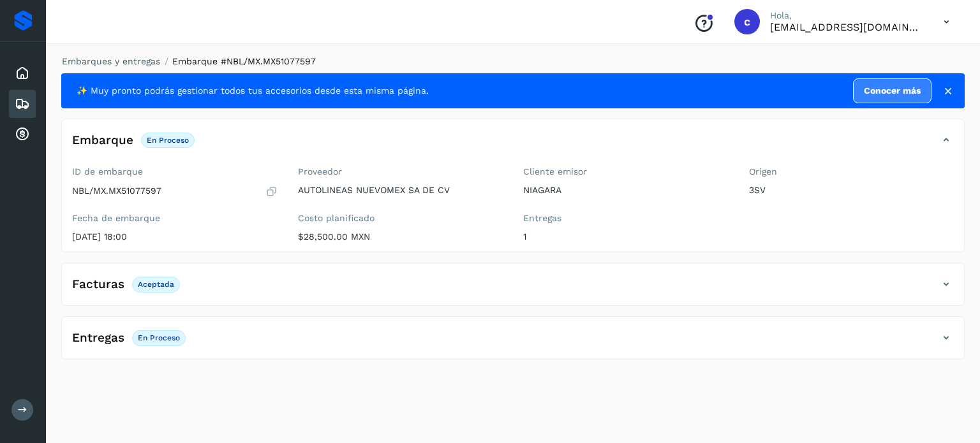  I want to click on div: EmbarqueEn proceso, so click(513, 145).